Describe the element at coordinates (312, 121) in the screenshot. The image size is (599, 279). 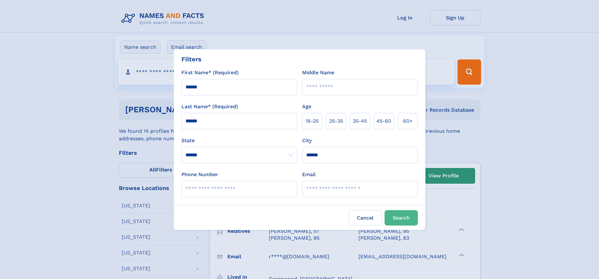
I see `span: 18‑25` at that location.